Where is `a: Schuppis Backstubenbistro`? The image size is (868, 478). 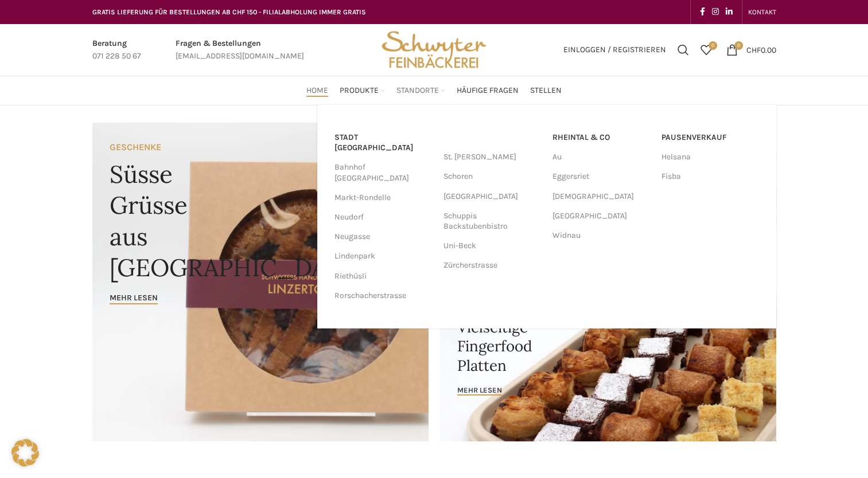
a: Schuppis Backstubenbistro is located at coordinates (492, 221).